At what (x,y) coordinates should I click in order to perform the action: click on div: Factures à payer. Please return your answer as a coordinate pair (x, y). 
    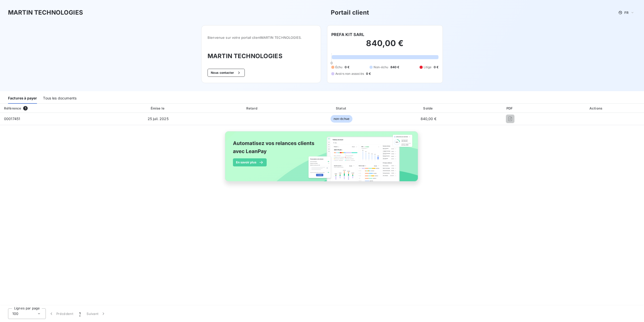
    Looking at the image, I should click on (22, 98).